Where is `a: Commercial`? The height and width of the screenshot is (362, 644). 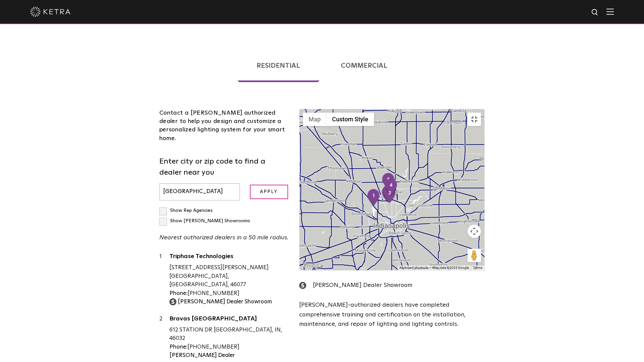 a: Commercial is located at coordinates (364, 66).